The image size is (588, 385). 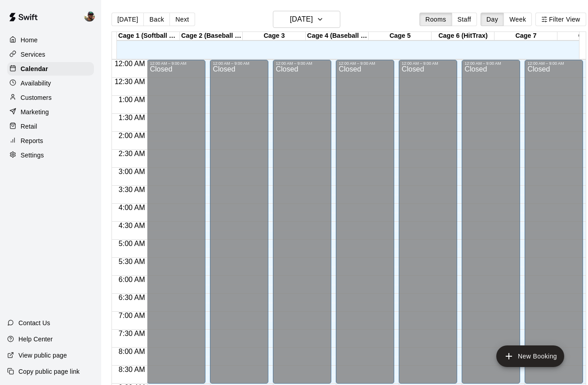 I want to click on p: Availability, so click(x=36, y=83).